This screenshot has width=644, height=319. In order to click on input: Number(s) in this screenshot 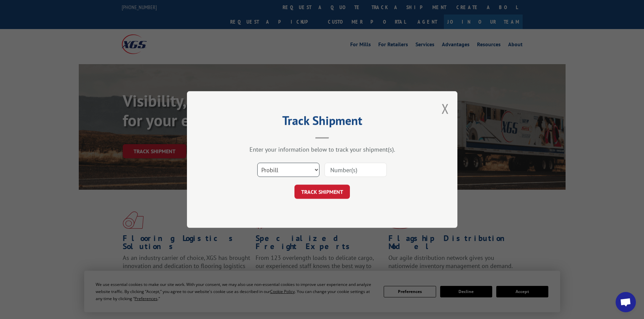, I will do `click(355, 170)`.